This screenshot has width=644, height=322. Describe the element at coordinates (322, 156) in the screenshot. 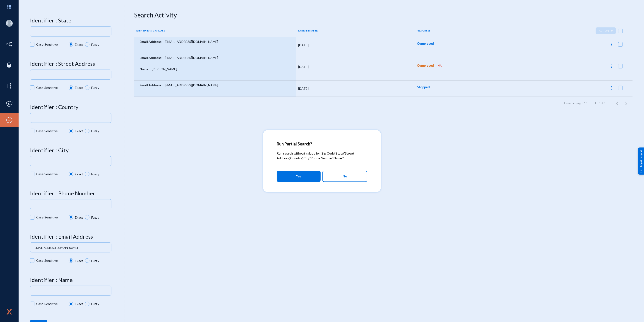

I see `p: Run search without values for 'Zip Code','State','Street Address','Country','City','Phone Number'...` at that location.